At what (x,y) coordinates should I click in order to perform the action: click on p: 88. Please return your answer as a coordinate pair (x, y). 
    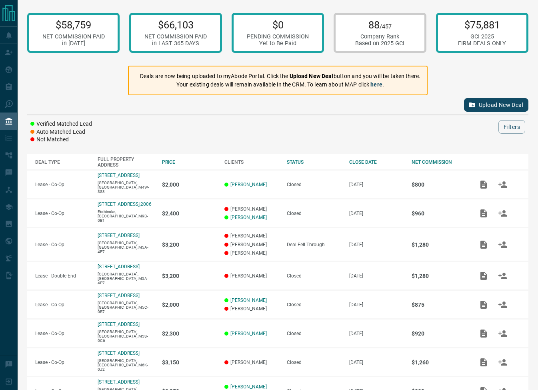
    Looking at the image, I should click on (380, 25).